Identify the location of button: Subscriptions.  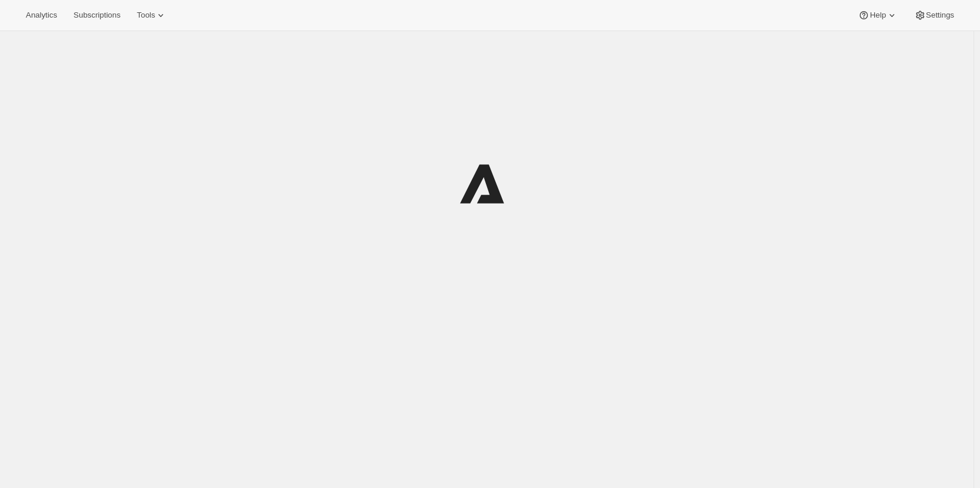
(97, 15).